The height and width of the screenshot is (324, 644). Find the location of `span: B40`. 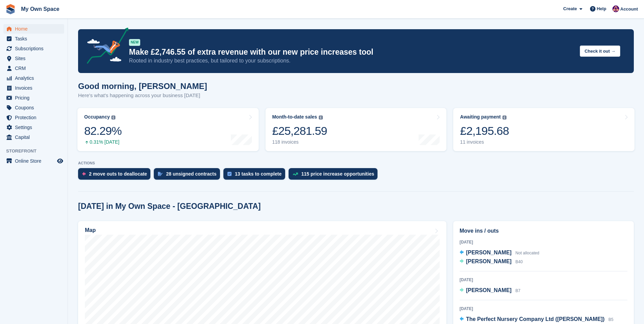

span: B40 is located at coordinates (518, 262).